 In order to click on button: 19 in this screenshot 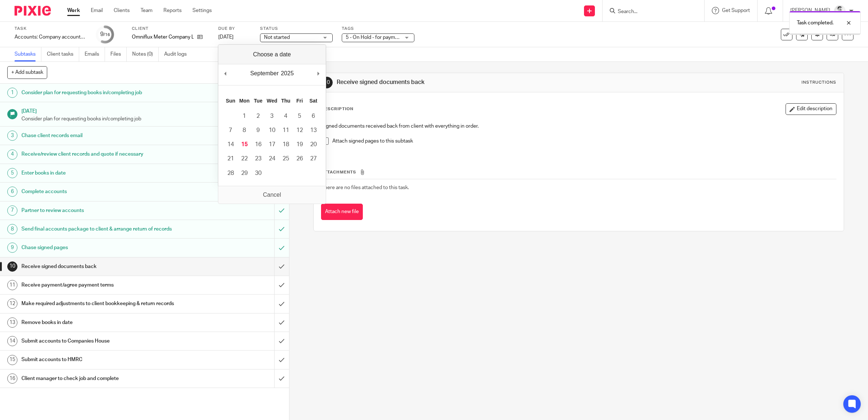, I will do `click(300, 144)`.